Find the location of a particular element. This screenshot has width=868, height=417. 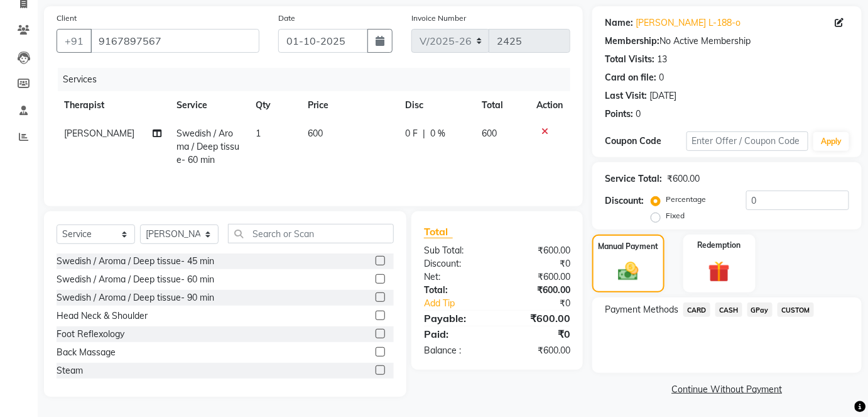

div: 13 is located at coordinates (662, 59).